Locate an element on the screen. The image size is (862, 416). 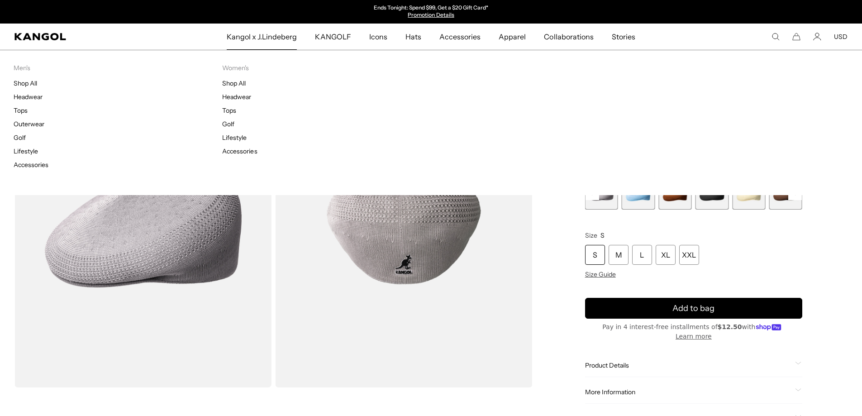
p: Ends Tonight: Spend $99, Get a $20 Gift Card* is located at coordinates (431, 8).